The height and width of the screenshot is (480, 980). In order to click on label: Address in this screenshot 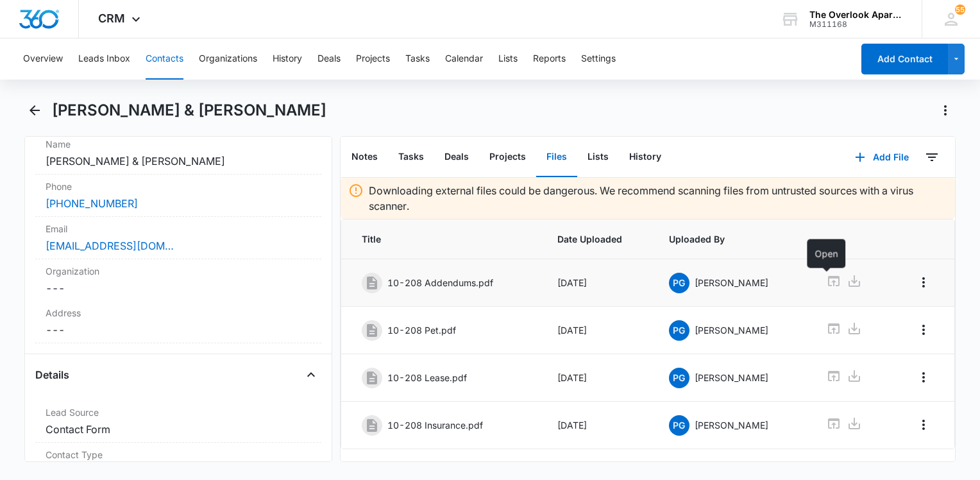, I will do `click(178, 312)`.